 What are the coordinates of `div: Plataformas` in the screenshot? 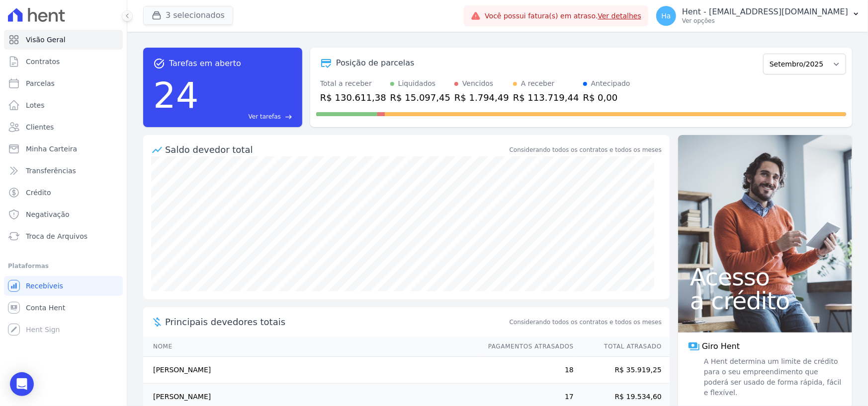 It's located at (63, 266).